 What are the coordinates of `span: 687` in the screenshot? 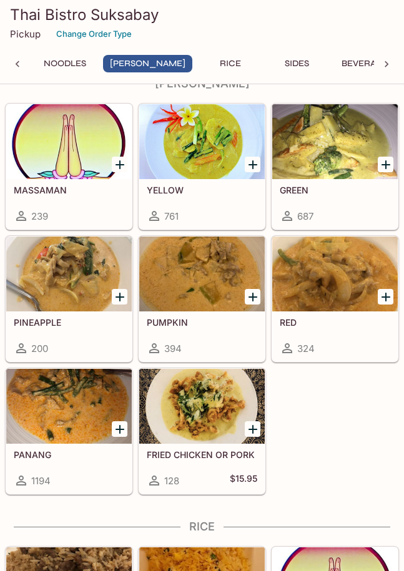 It's located at (305, 216).